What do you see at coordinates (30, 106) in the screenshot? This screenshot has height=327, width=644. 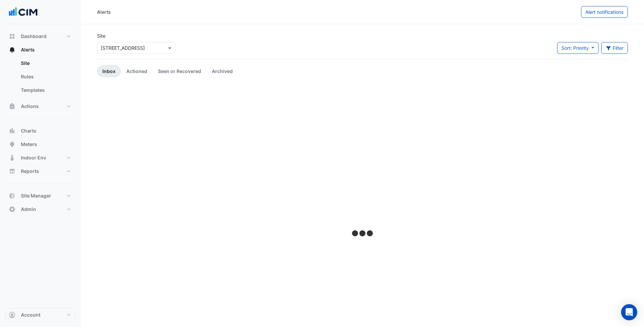 I see `span: Actions` at bounding box center [30, 106].